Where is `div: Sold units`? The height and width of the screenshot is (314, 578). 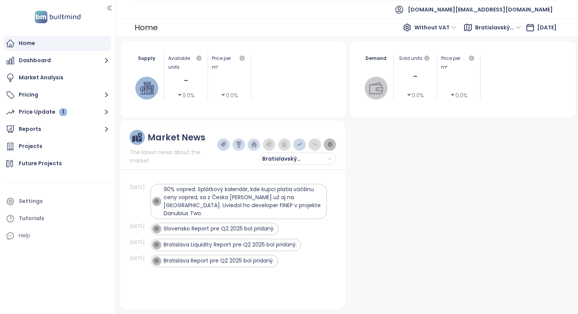 div: Sold units is located at coordinates (415, 58).